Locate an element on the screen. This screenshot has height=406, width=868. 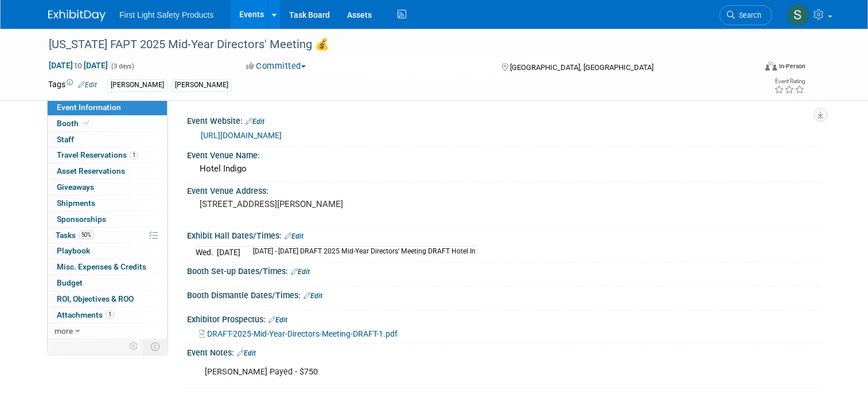
div: In-Person is located at coordinates (792, 66).